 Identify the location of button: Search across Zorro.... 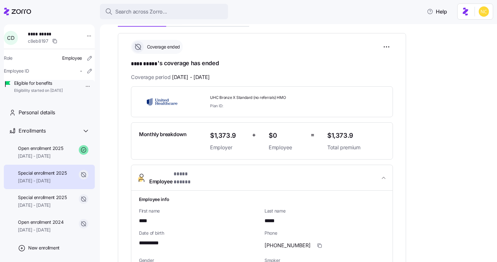
(164, 12).